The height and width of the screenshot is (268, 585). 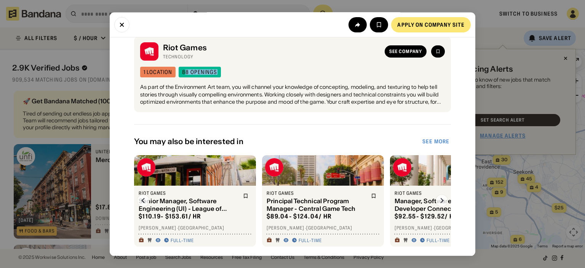 What do you see at coordinates (272, 57) in the screenshot?
I see `div: Technology` at bounding box center [272, 57].